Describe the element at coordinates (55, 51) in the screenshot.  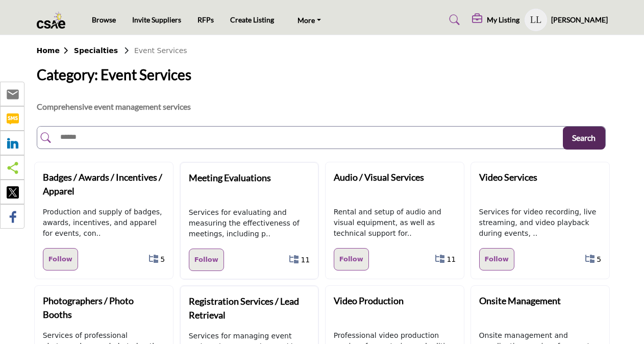
I see `b: Home` at that location.